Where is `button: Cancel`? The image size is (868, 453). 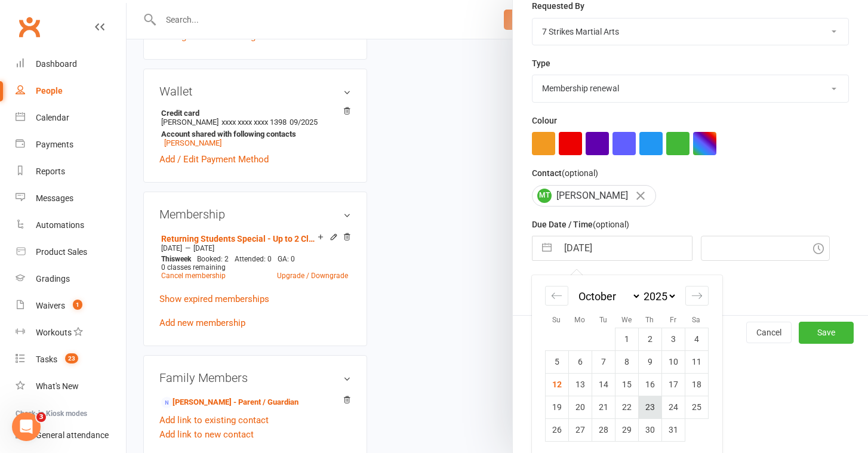
button: Cancel is located at coordinates (769, 332).